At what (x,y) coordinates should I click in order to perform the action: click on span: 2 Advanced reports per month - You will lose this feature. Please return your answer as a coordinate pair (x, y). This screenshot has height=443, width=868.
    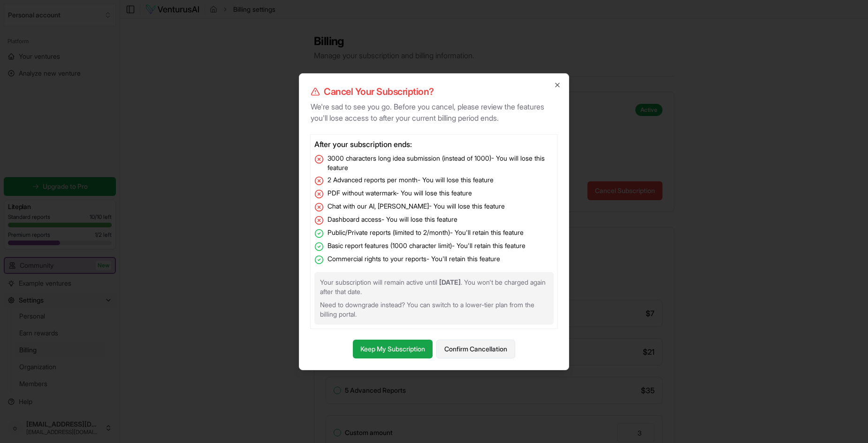
    Looking at the image, I should click on (410, 180).